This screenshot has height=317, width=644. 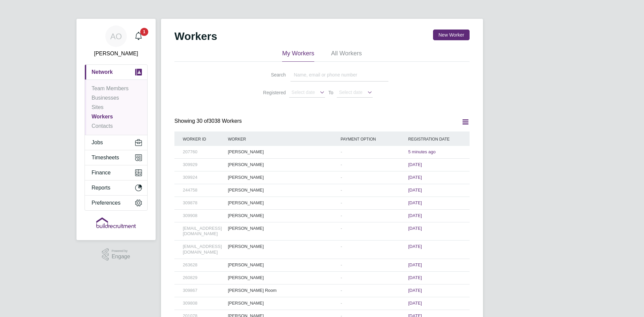 What do you see at coordinates (347, 56) in the screenshot?
I see `li: All Workers` at bounding box center [347, 56].